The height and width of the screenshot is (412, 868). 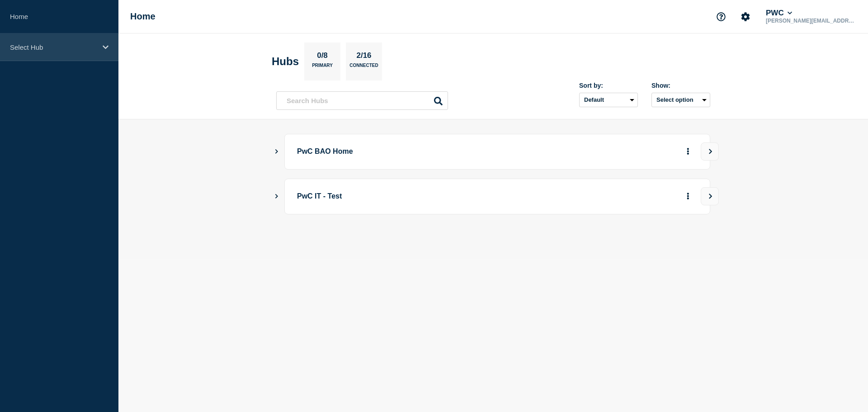 What do you see at coordinates (745, 16) in the screenshot?
I see `button: Account settings` at bounding box center [745, 16].